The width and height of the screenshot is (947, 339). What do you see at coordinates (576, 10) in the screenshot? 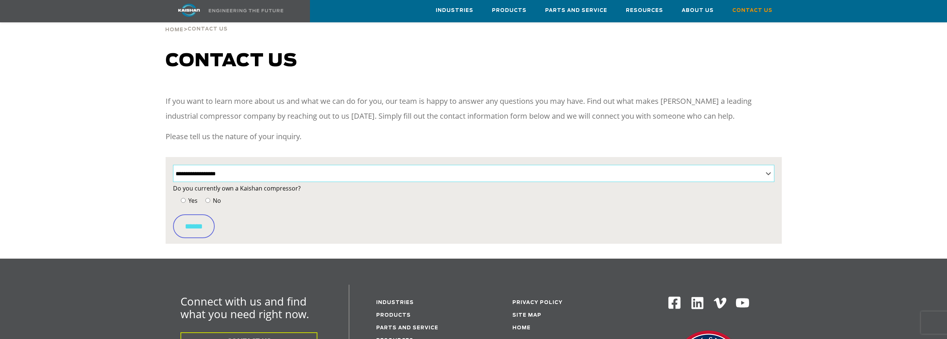
I see `a: Parts and Service` at bounding box center [576, 10].